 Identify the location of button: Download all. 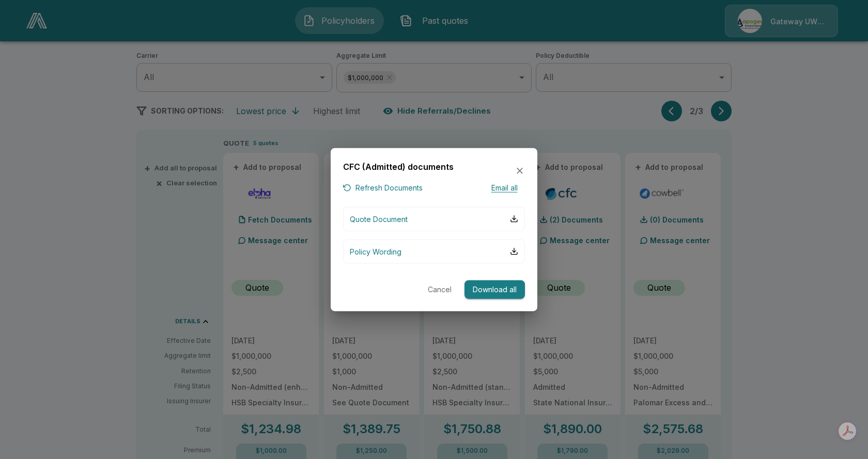
(494, 289).